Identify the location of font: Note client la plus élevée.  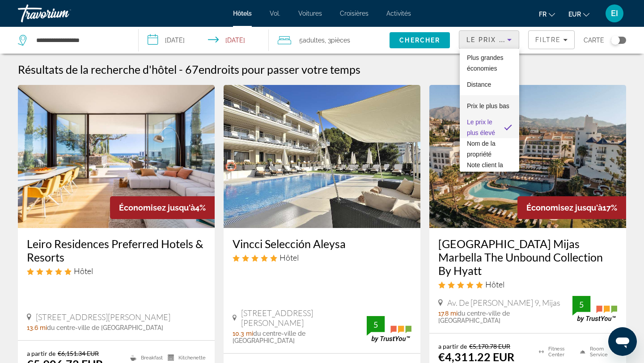
(485, 170).